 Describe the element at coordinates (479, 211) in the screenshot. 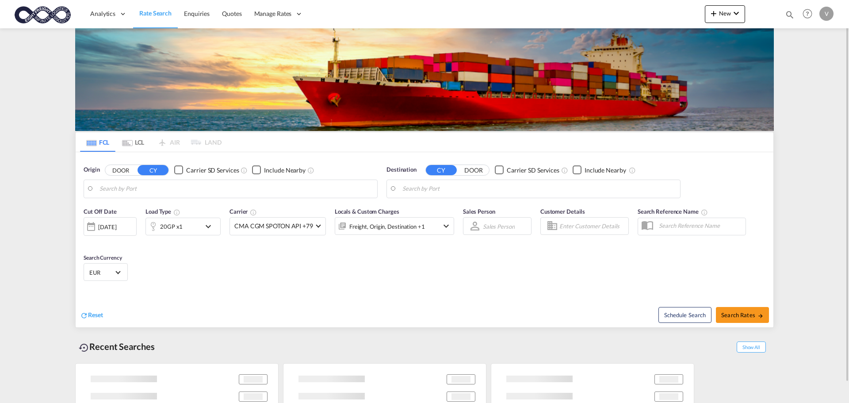

I see `span: Sales Person` at that location.